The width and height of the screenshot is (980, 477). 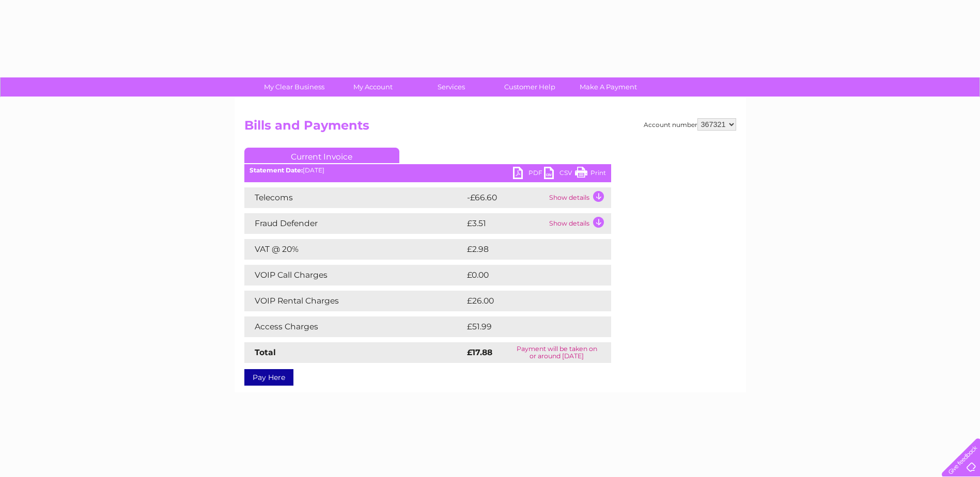 What do you see at coordinates (275, 170) in the screenshot?
I see `b: Statement Date:` at bounding box center [275, 170].